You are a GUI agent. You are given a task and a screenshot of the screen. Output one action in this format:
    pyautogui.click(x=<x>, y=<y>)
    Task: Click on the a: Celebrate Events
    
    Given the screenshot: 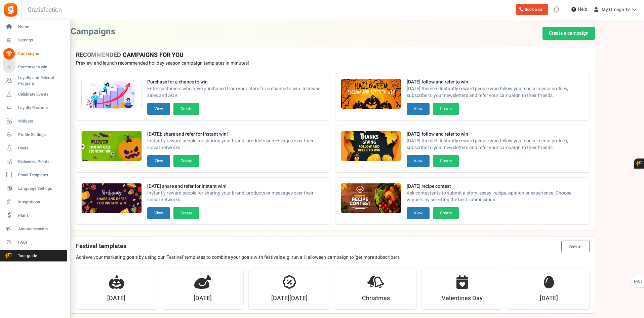 What is the action you would take?
    pyautogui.click(x=35, y=94)
    